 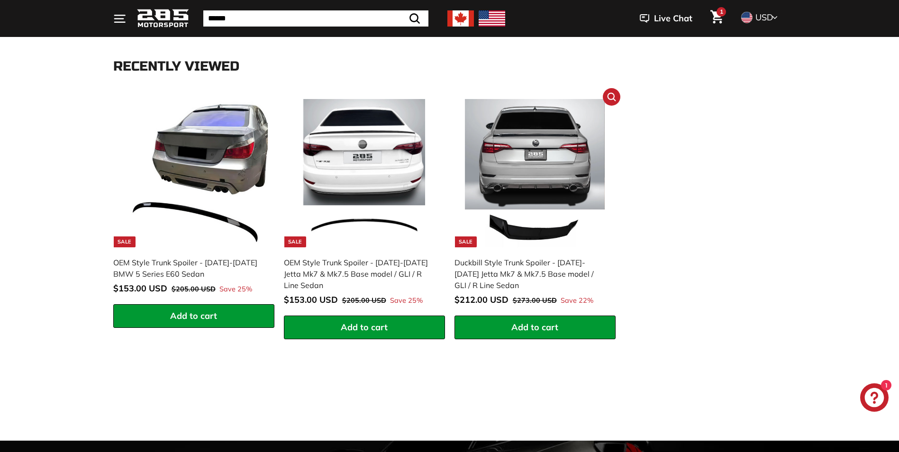 What do you see at coordinates (450, 66) in the screenshot?
I see `div: Recently viewed` at bounding box center [450, 66].